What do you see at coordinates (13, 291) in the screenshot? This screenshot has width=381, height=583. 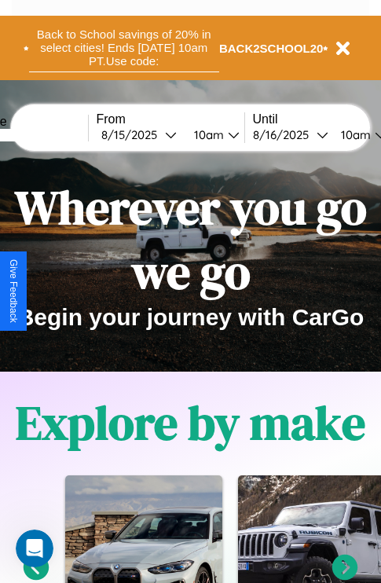 I see `div: Give Feedback` at bounding box center [13, 291].